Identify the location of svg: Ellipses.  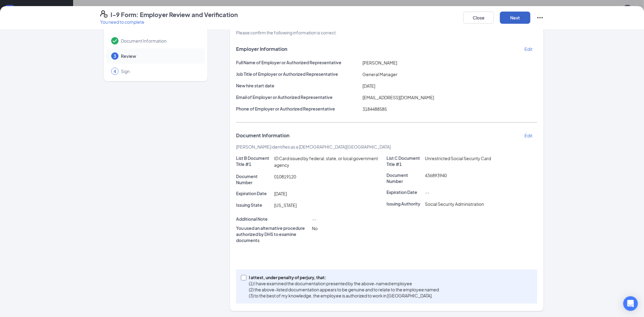
(540, 18).